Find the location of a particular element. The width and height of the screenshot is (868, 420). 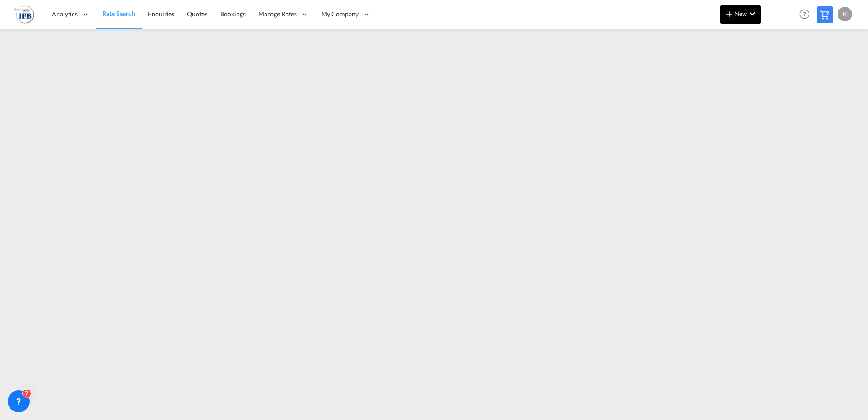

md-icon: icon-chevron-down is located at coordinates (752, 13).